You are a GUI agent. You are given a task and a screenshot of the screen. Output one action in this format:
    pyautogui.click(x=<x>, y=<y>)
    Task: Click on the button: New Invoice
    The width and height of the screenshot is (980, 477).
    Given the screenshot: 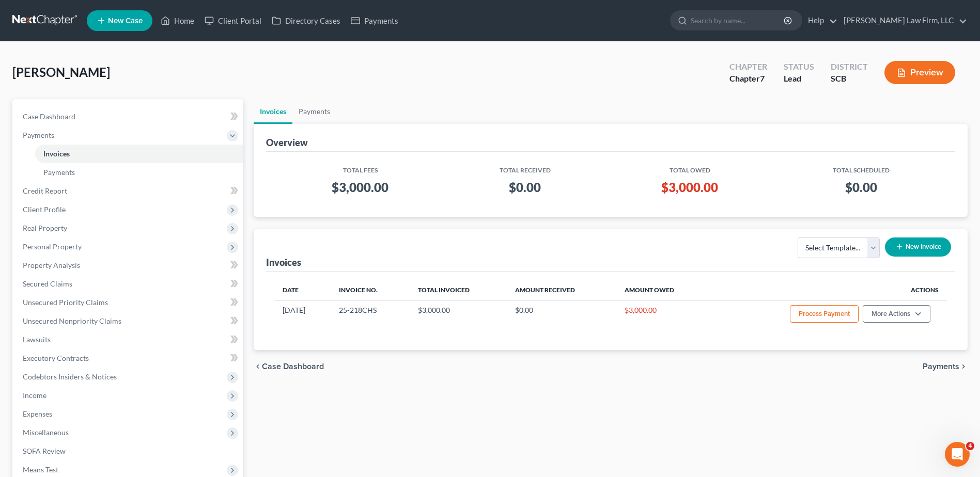 What is the action you would take?
    pyautogui.click(x=918, y=247)
    